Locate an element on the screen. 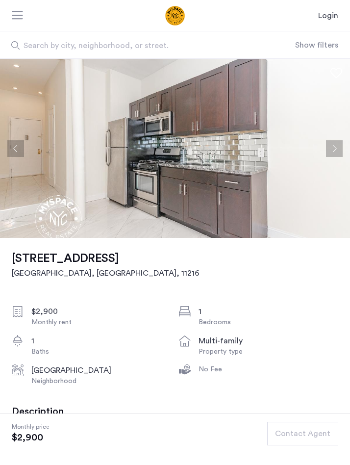 Image resolution: width=350 pixels, height=465 pixels. span: Monthly price is located at coordinates (30, 426).